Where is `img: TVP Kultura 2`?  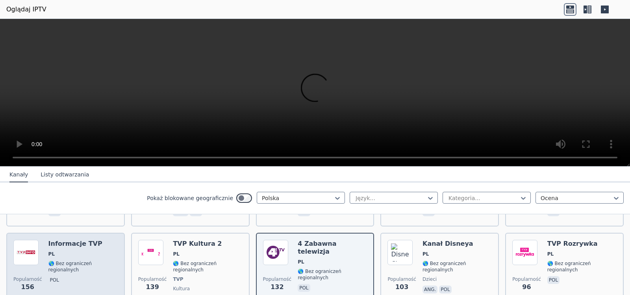
img: TVP Kultura 2 is located at coordinates (151, 252).